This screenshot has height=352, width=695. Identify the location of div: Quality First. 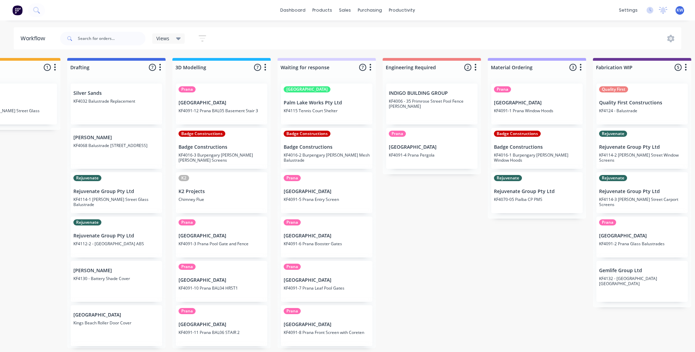
(614, 89).